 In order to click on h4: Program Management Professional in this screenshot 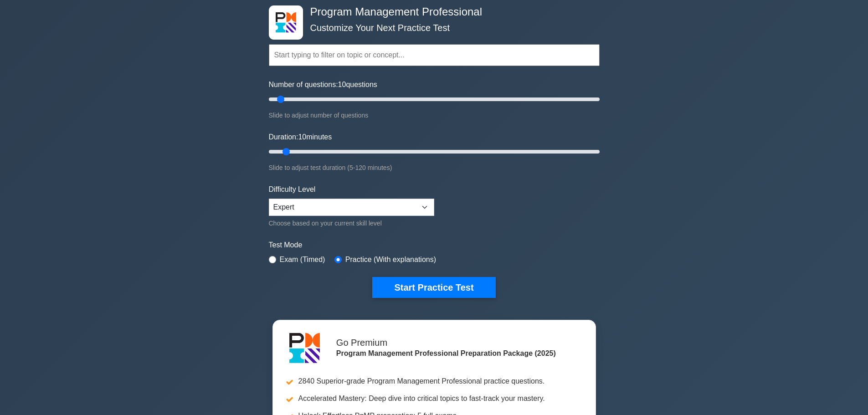, I will do `click(431, 11)`.